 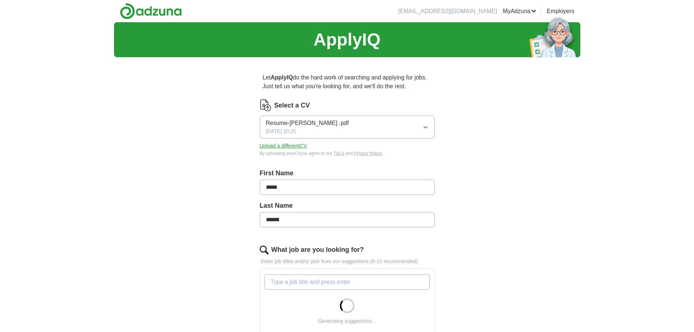 I want to click on div: By uploading your CV you agree to our and ., so click(x=347, y=153).